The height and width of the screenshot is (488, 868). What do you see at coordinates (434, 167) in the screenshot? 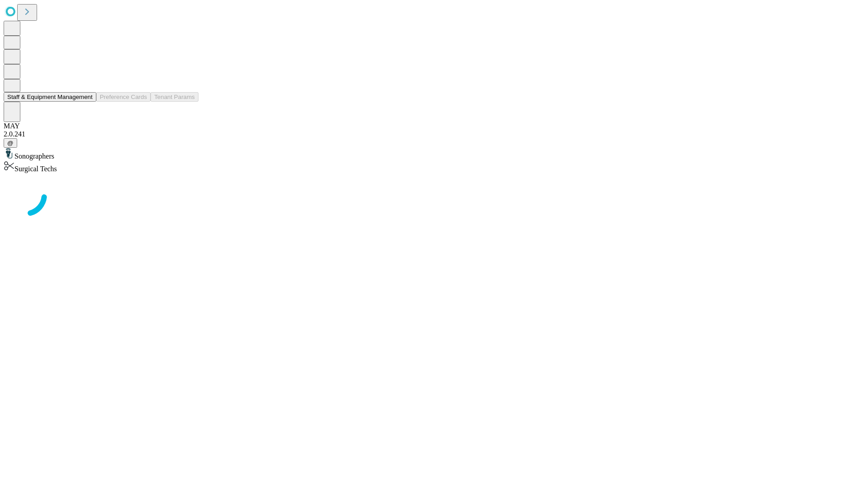
I see `div: Surgical Techs` at bounding box center [434, 167].